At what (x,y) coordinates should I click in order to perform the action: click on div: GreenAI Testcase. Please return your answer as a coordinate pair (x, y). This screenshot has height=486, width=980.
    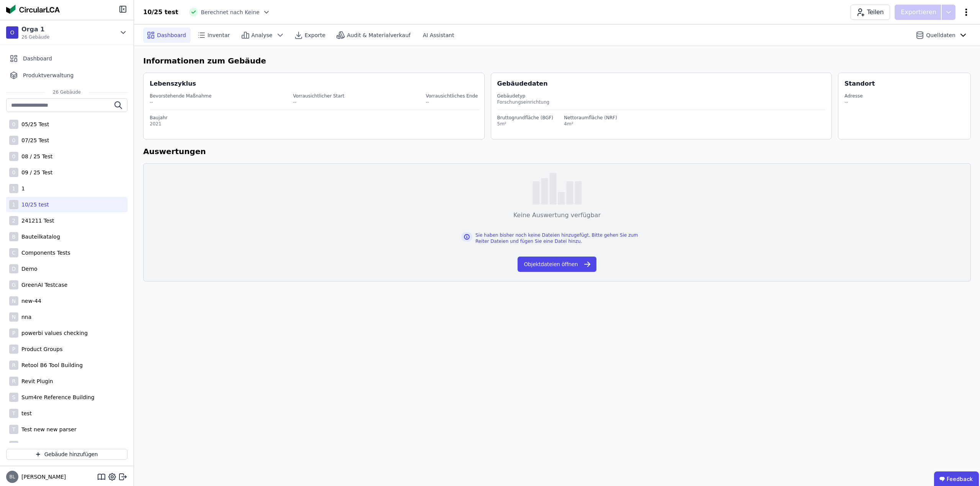
    Looking at the image, I should click on (43, 285).